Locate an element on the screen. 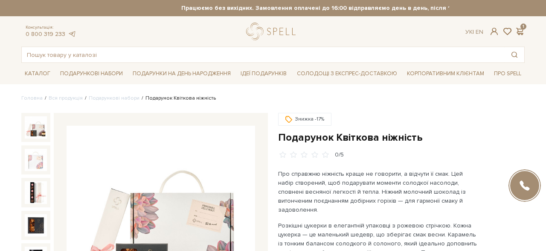 The height and width of the screenshot is (251, 546). a: 0 800 319 233 is located at coordinates (45, 34).